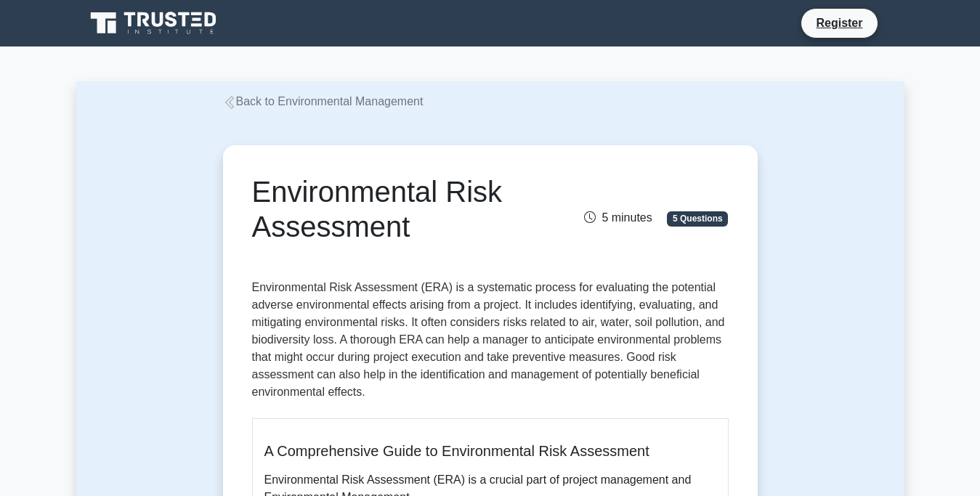 The height and width of the screenshot is (496, 980). What do you see at coordinates (490, 343) in the screenshot?
I see `p: Environmental Risk Assessment (ERA) is a systematic process for evaluating the potential adverse ...` at bounding box center [490, 343].